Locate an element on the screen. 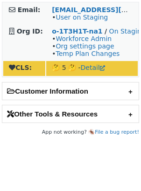 The height and width of the screenshot is (191, 141). h2: Customer Information is located at coordinates (70, 91).